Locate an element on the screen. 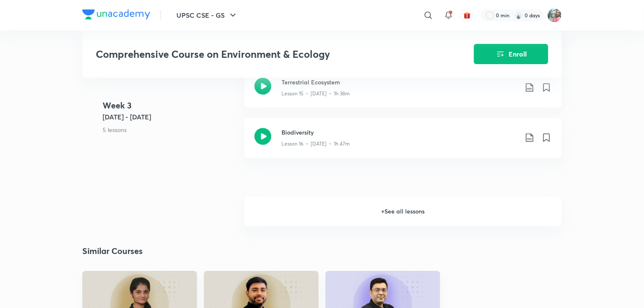 This screenshot has height=308, width=644. h4: Week 3 is located at coordinates (170, 106).